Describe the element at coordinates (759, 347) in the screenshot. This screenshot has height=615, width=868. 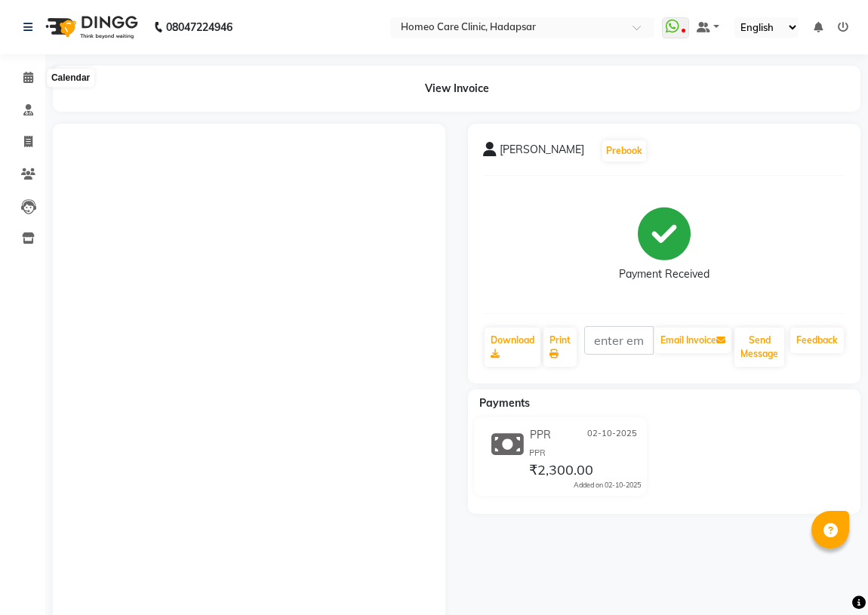
I see `button: Send Message` at that location.